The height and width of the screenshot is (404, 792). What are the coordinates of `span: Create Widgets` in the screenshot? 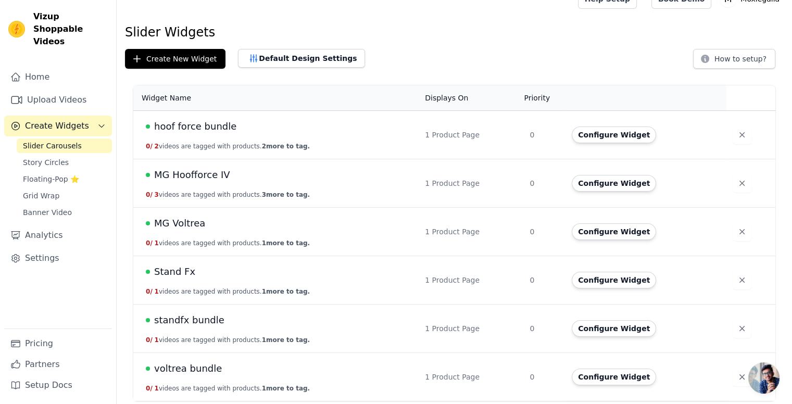 It's located at (57, 126).